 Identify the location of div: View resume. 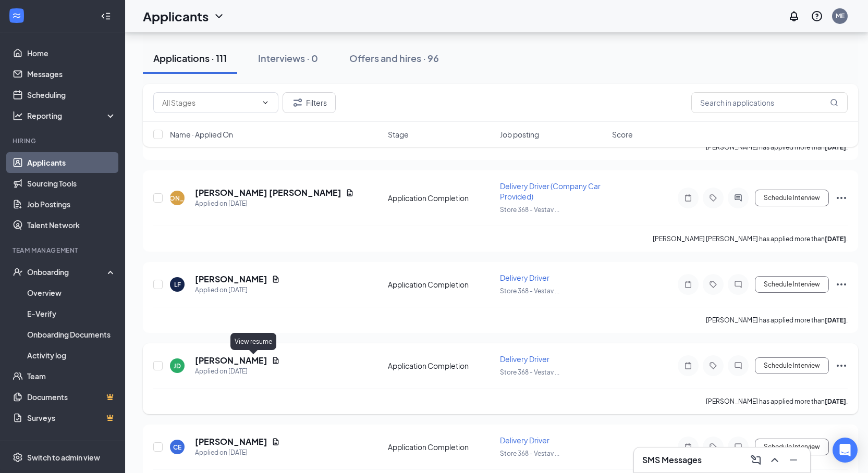
(254, 341).